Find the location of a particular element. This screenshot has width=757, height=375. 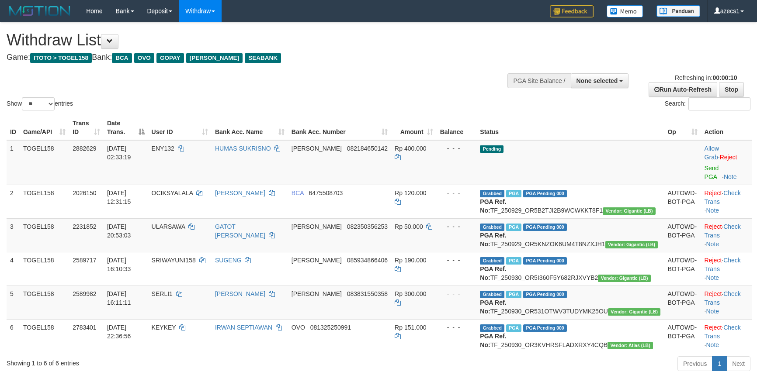

a: Send PGA is located at coordinates (711, 173).